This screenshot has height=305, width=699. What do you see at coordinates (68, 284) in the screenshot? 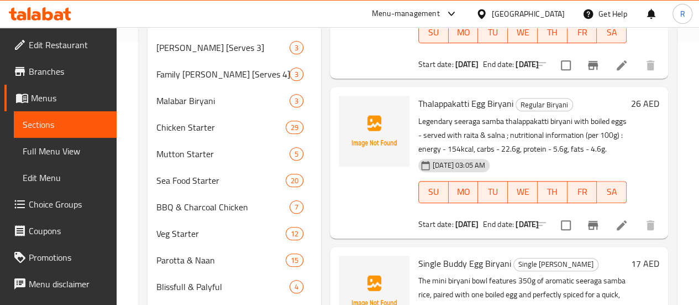
I see `span: Menu disclaimer` at bounding box center [68, 284].